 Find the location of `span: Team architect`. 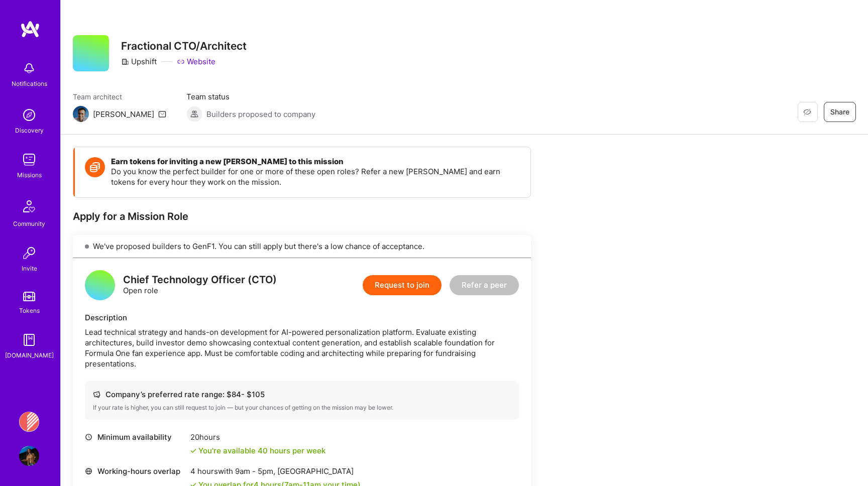

span: Team architect is located at coordinates (120, 96).